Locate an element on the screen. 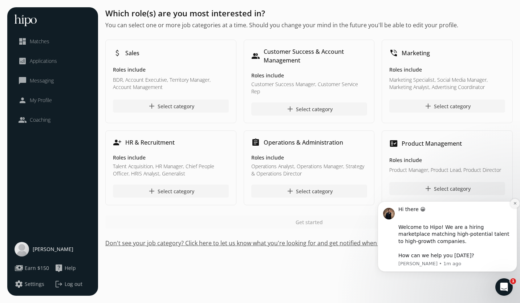 This screenshot has height=303, width=520. span: Applications is located at coordinates (43, 61).